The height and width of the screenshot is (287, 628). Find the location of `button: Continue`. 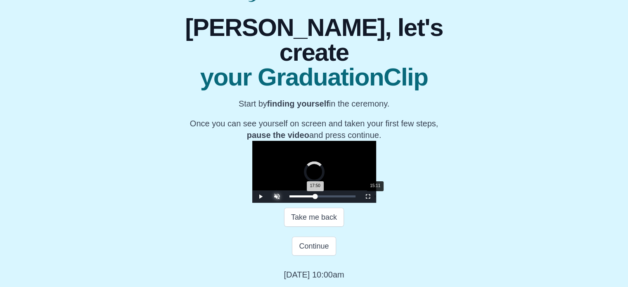

button: Continue is located at coordinates (314, 246).